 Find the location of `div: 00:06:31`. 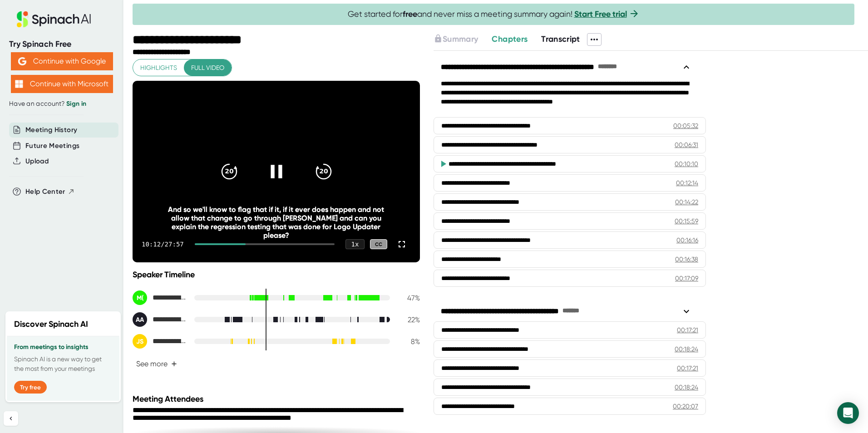

div: 00:06:31 is located at coordinates (687, 145).